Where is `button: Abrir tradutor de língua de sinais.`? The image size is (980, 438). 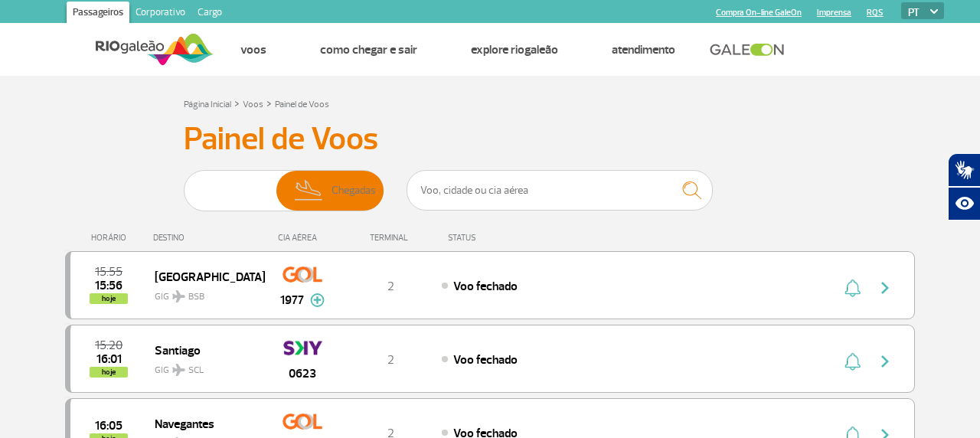 button: Abrir tradutor de língua de sinais. is located at coordinates (964, 170).